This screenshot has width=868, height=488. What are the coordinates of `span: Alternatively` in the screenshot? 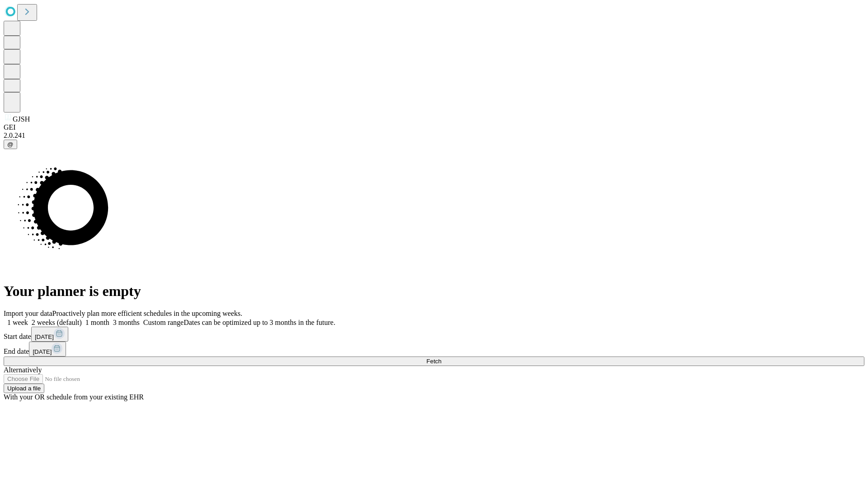 It's located at (23, 370).